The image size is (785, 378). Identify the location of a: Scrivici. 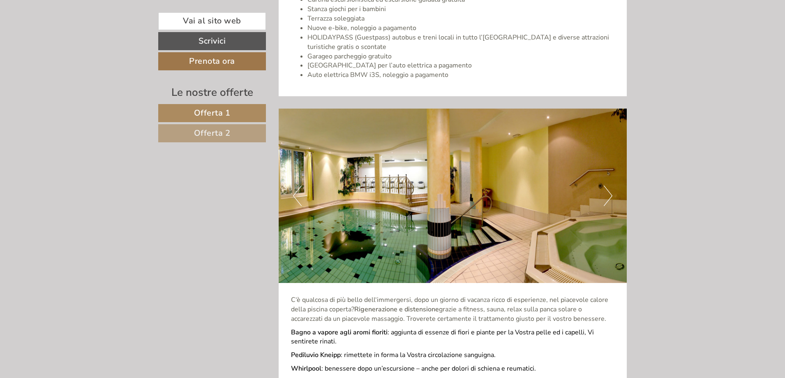
(212, 41).